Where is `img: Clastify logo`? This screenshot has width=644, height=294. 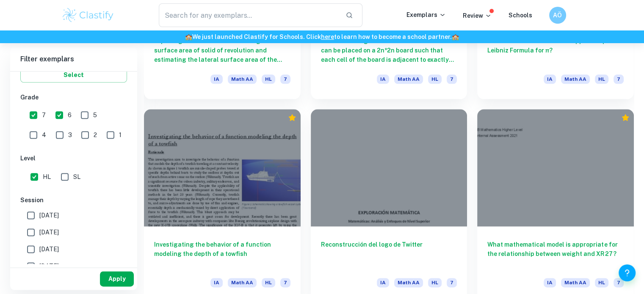
img: Clastify logo is located at coordinates (88, 15).